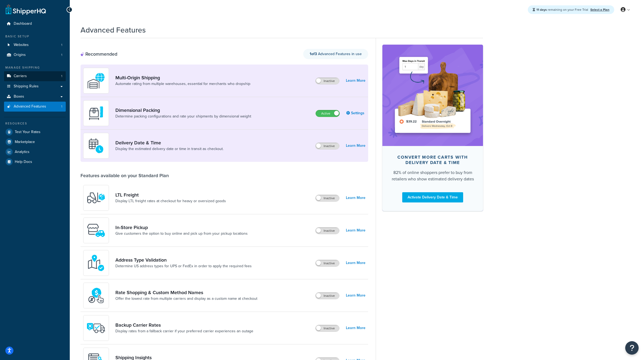  I want to click on a: Boxes, so click(35, 97).